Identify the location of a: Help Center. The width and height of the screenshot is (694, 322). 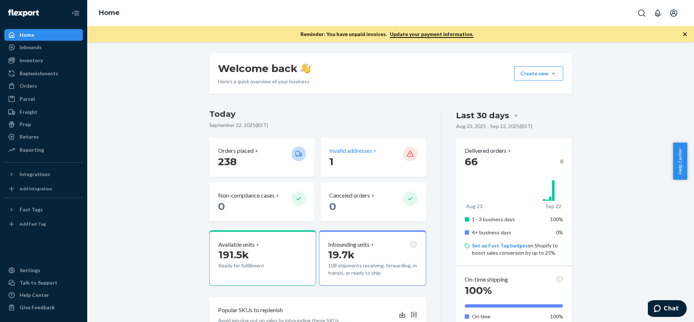
(44, 295).